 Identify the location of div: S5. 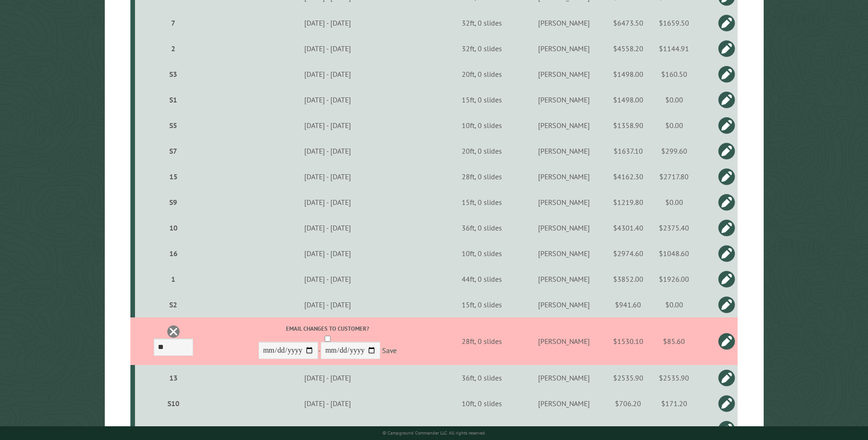
(173, 126).